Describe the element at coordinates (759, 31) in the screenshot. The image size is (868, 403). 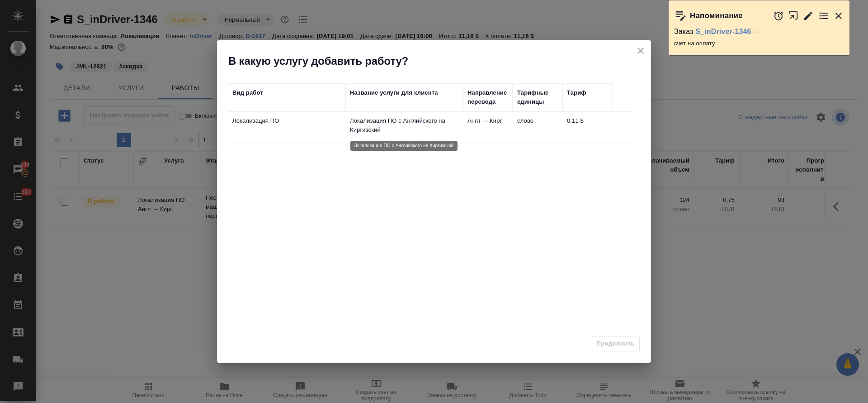
I see `p: Заказ —` at that location.